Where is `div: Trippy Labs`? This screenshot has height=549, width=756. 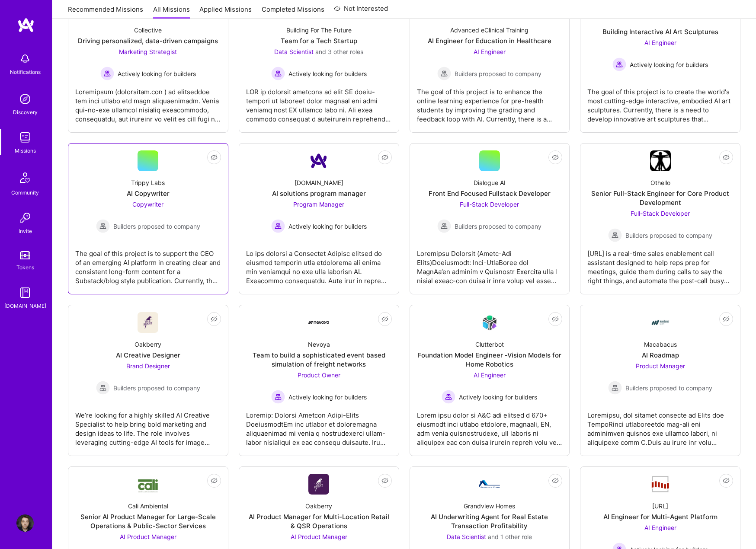 div: Trippy Labs is located at coordinates (148, 183).